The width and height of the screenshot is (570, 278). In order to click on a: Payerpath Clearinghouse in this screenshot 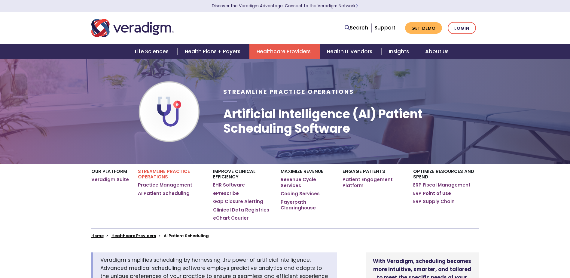, I will do `click(307, 205)`.